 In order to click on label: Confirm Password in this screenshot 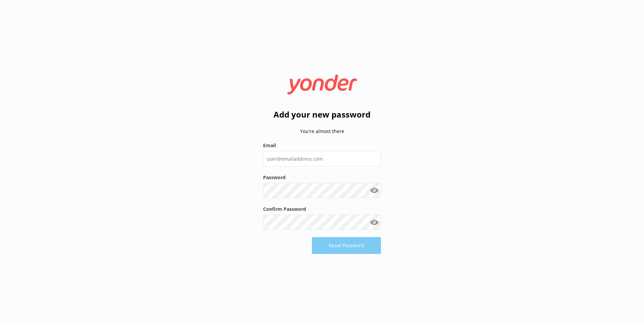, I will do `click(322, 209)`.